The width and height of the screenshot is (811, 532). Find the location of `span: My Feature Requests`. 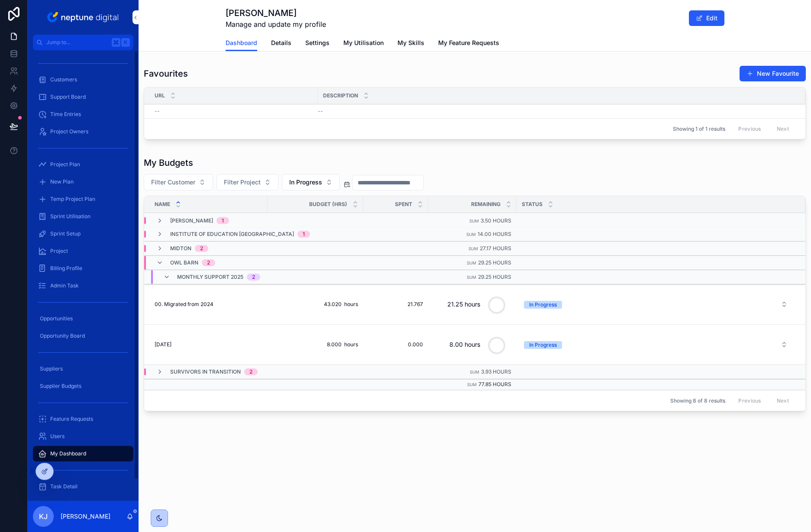

span: My Feature Requests is located at coordinates (469, 43).